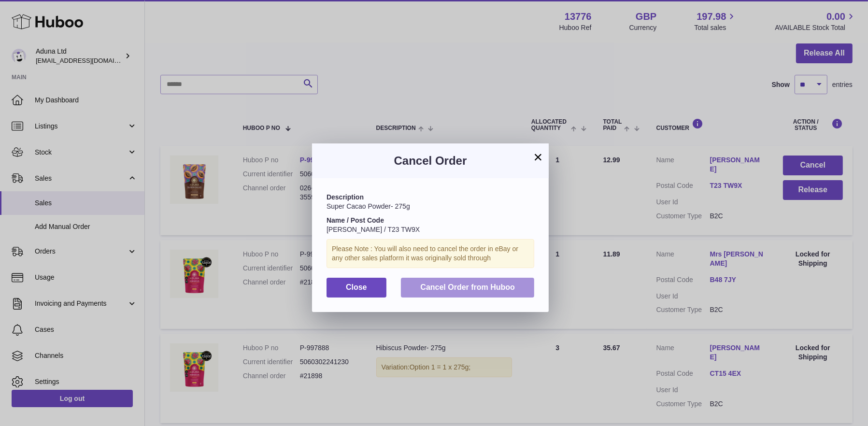 This screenshot has height=426, width=868. Describe the element at coordinates (368, 206) in the screenshot. I see `span: Super Cacao Powder- 275g` at that location.